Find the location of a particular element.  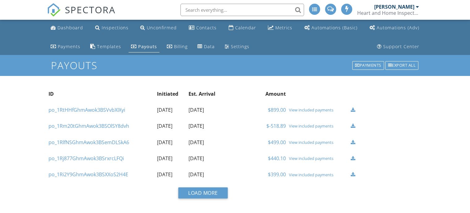

a: Data is located at coordinates (206, 47).